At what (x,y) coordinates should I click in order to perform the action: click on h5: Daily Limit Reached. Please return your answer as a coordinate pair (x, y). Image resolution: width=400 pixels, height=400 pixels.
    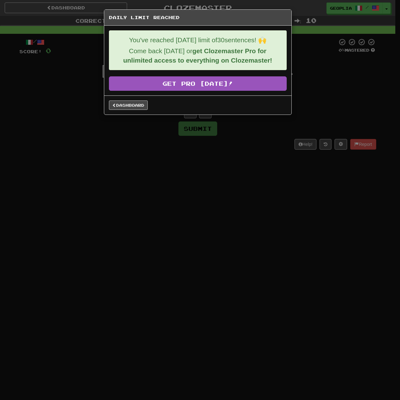
    Looking at the image, I should click on (198, 18).